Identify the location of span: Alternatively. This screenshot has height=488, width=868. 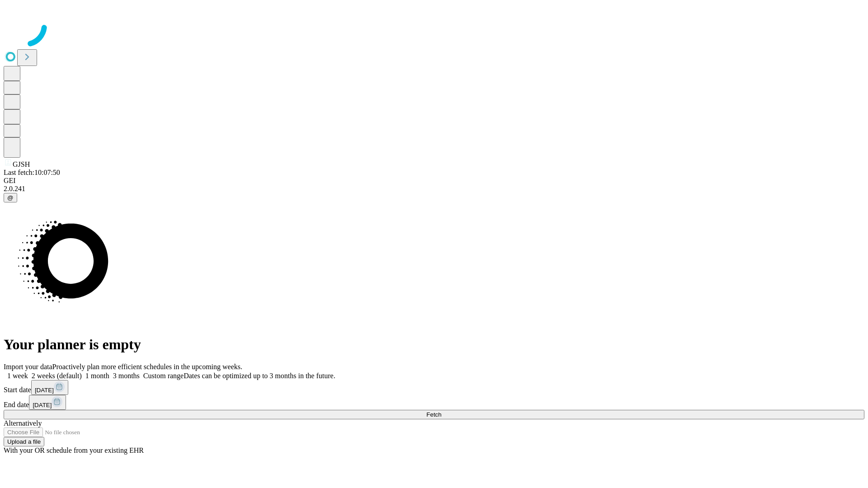
(22, 423).